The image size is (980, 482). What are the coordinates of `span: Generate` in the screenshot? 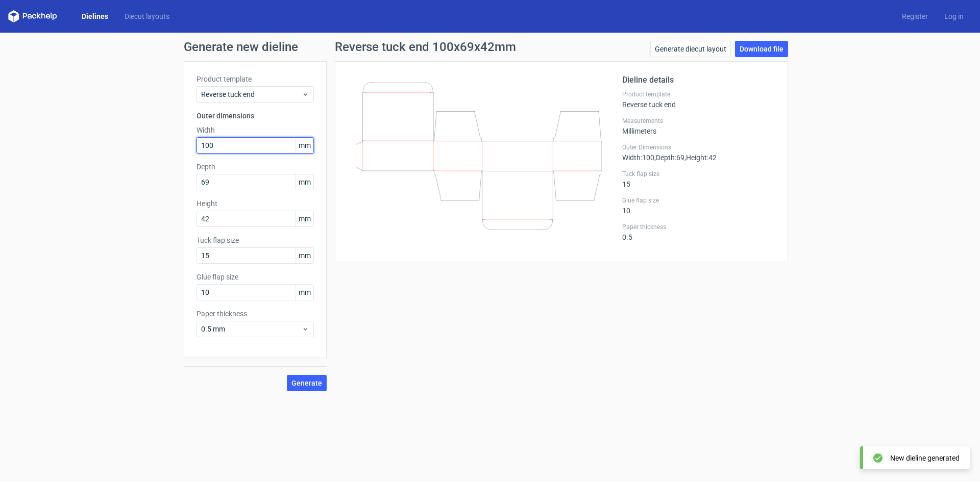 It's located at (307, 383).